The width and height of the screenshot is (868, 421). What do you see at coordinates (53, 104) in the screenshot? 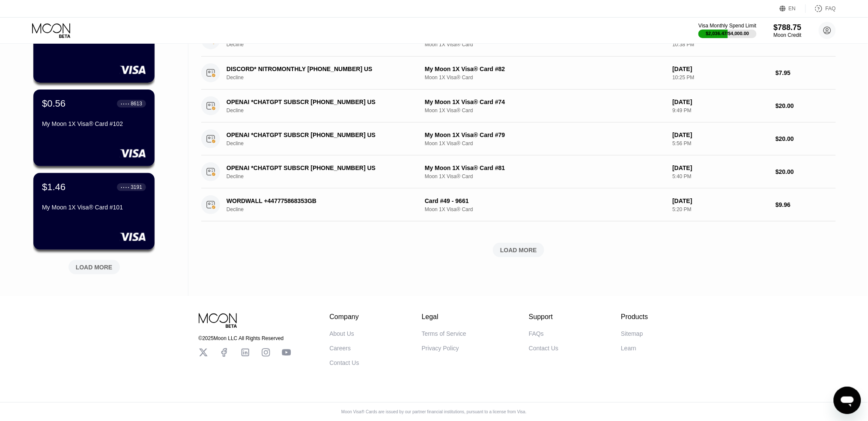
I see `div: $0.56` at bounding box center [53, 104].